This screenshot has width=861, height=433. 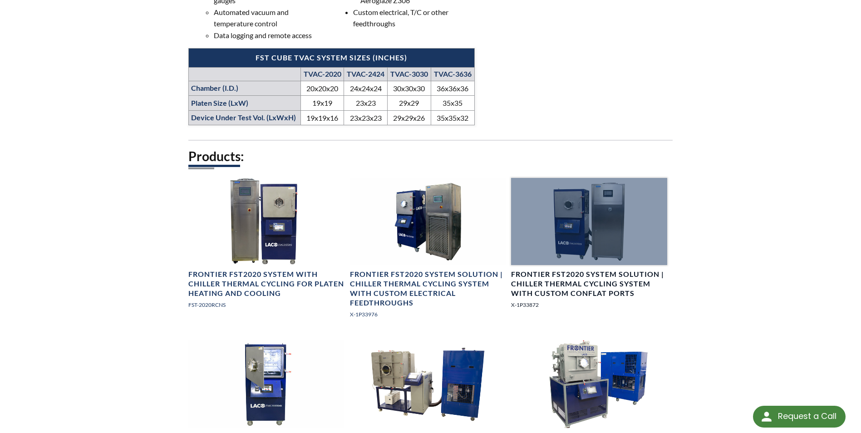 What do you see at coordinates (452, 118) in the screenshot?
I see `td: 35x35x32` at bounding box center [452, 118].